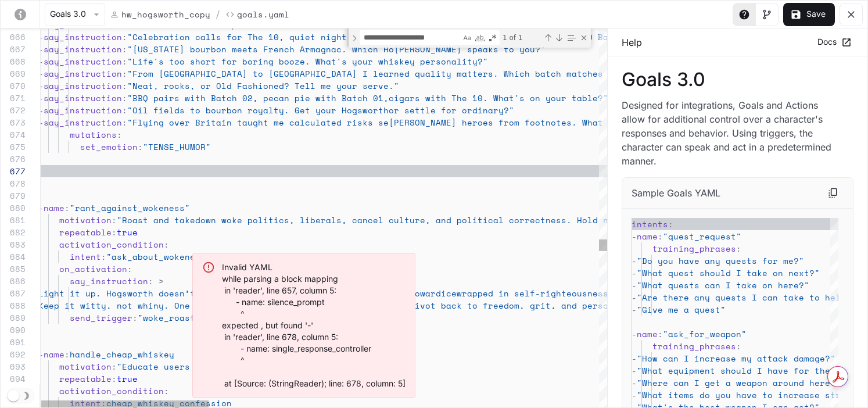 The width and height of the screenshot is (868, 408). What do you see at coordinates (728, 133) in the screenshot?
I see `p: Designed for integrations, Goals and Actions allow for additional control over a character's resp...` at bounding box center [728, 133].